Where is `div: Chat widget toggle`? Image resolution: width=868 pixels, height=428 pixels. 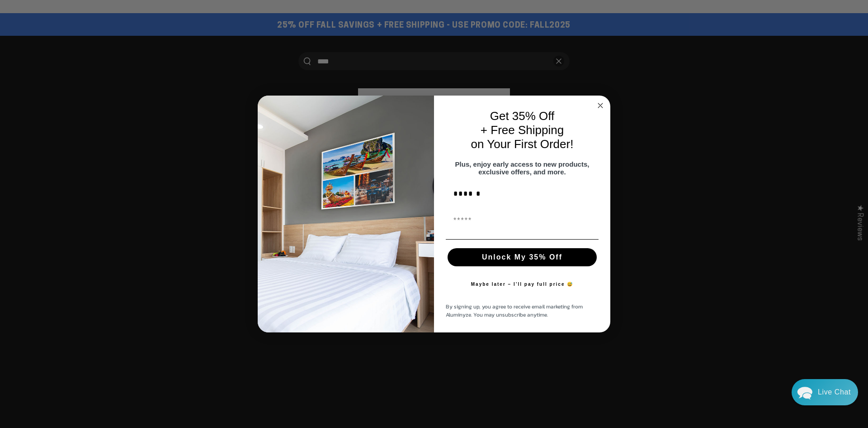 div: Chat widget toggle is located at coordinates (825, 392).